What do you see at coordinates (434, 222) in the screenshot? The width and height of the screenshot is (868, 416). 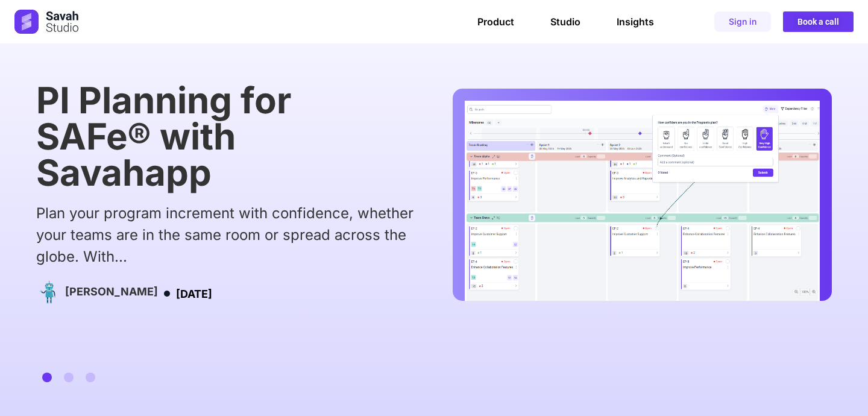 I see `div: 1 / 3` at bounding box center [434, 222].